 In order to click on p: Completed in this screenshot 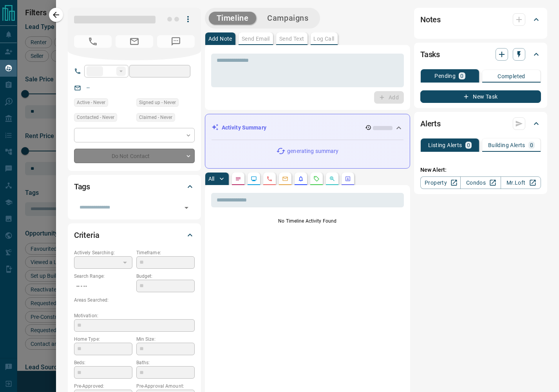, I will do `click(511, 76)`.